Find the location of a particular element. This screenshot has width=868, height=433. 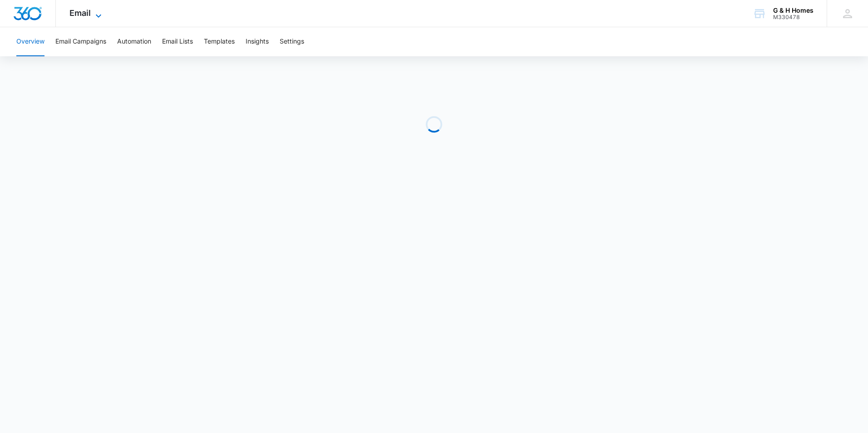

button: Email Lists is located at coordinates (177, 42).